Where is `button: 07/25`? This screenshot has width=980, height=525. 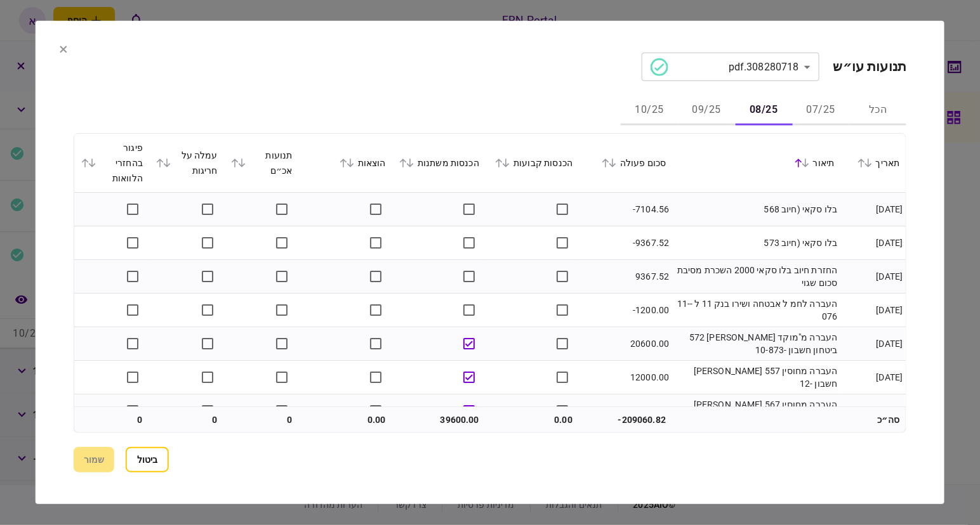
button: 07/25 is located at coordinates (820, 110).